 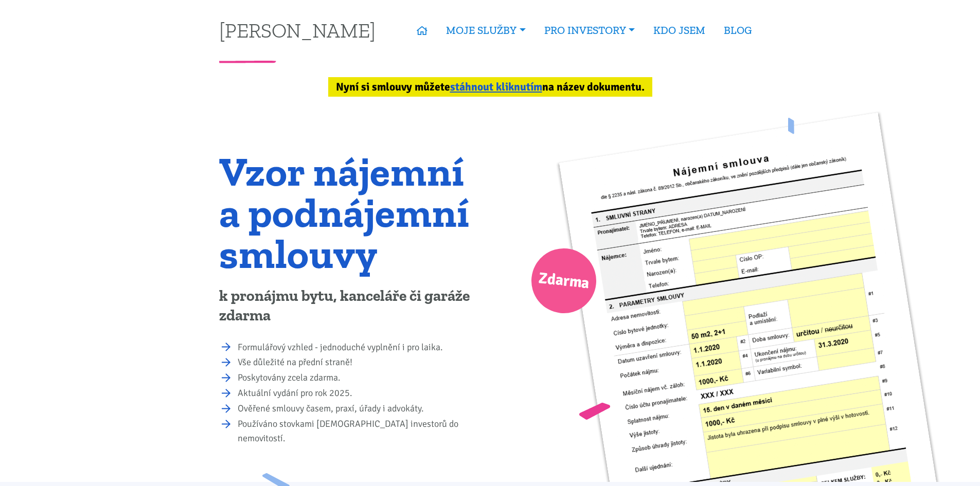 I want to click on span: Zdarma, so click(x=564, y=281).